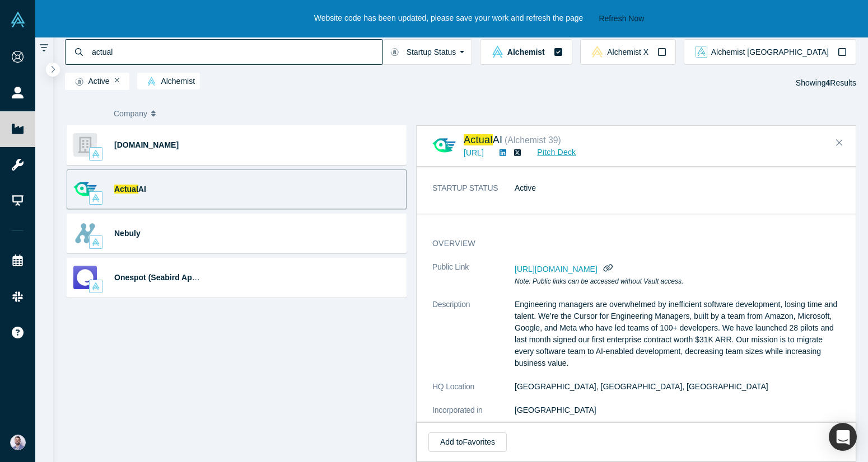  Describe the element at coordinates (18, 19) in the screenshot. I see `img: Alchemist Vault Logo` at that location.